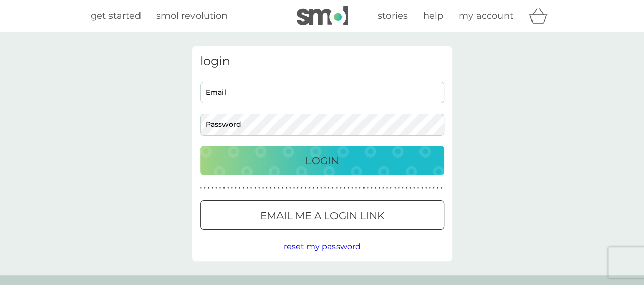 This screenshot has width=644, height=285. Describe the element at coordinates (322, 161) in the screenshot. I see `p: Login` at that location.